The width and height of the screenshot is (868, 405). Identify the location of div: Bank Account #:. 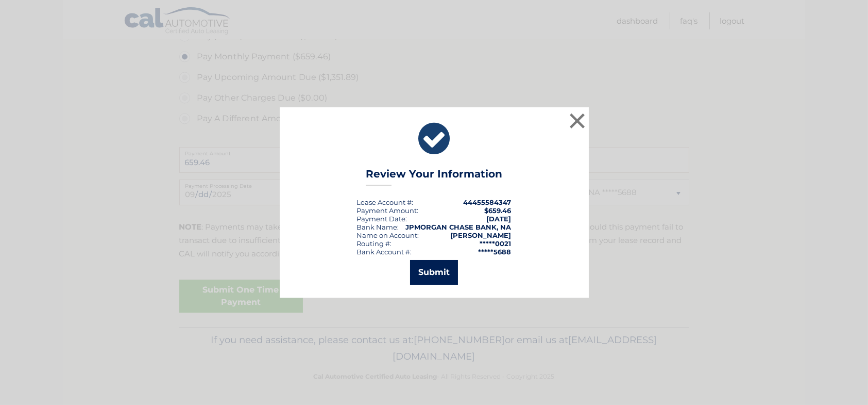
(384, 252).